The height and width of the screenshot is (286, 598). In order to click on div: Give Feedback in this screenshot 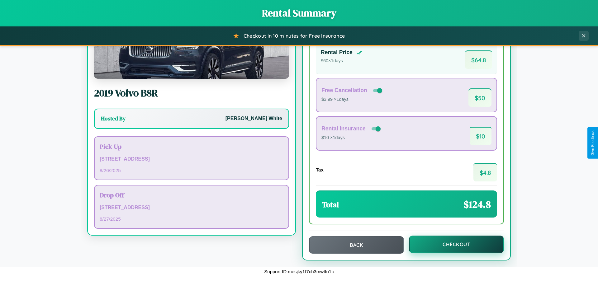, I will do `click(593, 143)`.